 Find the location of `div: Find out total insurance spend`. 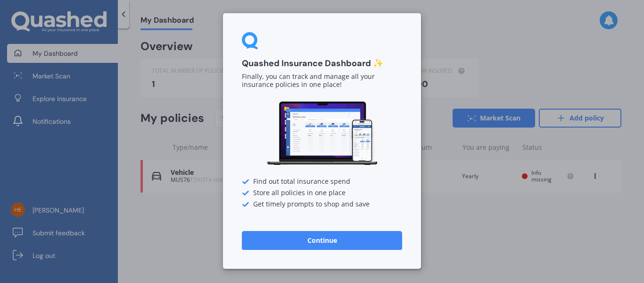

div: Find out total insurance spend is located at coordinates (322, 182).